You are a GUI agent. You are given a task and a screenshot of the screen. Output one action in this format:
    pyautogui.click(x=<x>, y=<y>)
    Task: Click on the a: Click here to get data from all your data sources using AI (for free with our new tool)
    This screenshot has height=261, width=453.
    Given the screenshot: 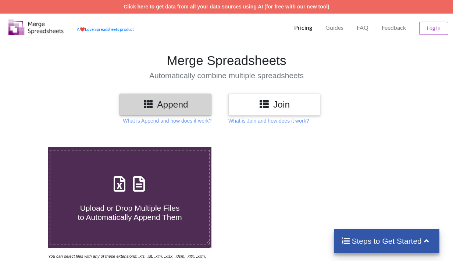 What is the action you would take?
    pyautogui.click(x=227, y=7)
    